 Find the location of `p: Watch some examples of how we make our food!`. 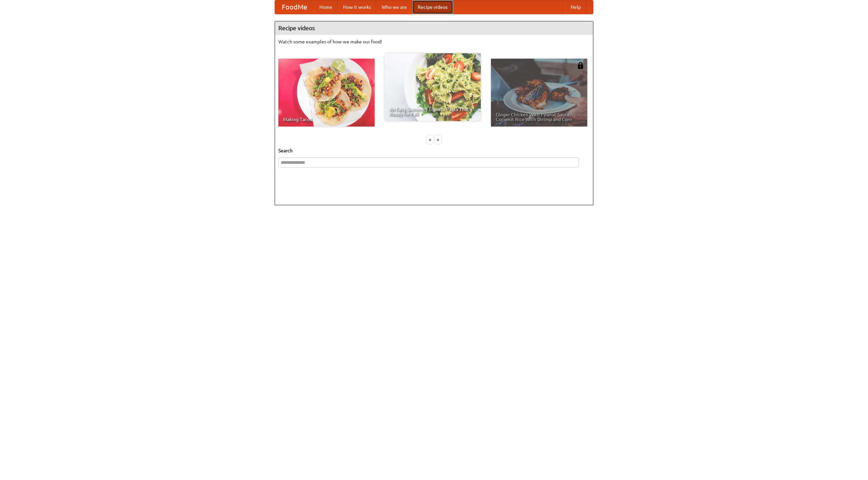

p: Watch some examples of how we make our food! is located at coordinates (434, 42).